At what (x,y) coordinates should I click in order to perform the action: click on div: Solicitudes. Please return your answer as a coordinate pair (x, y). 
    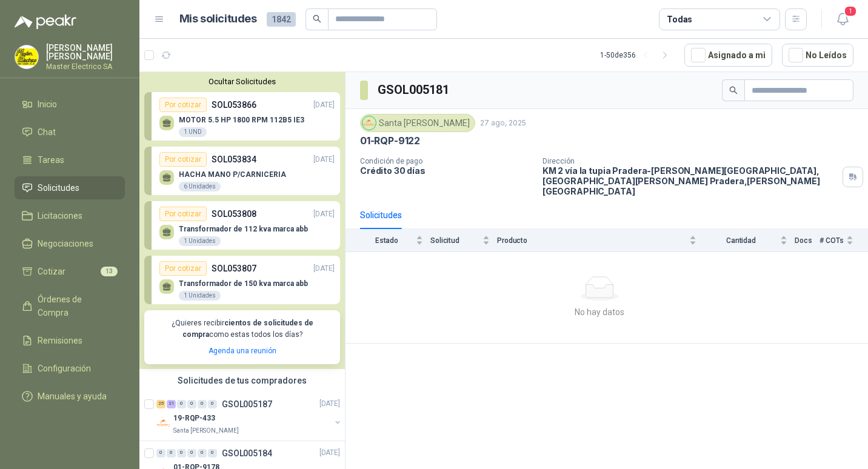
    Looking at the image, I should click on (381, 215).